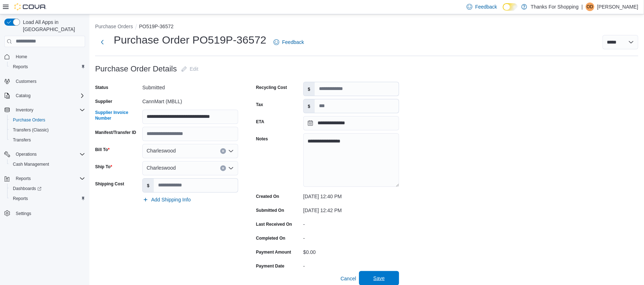  I want to click on div: Submitted, so click(190, 86).